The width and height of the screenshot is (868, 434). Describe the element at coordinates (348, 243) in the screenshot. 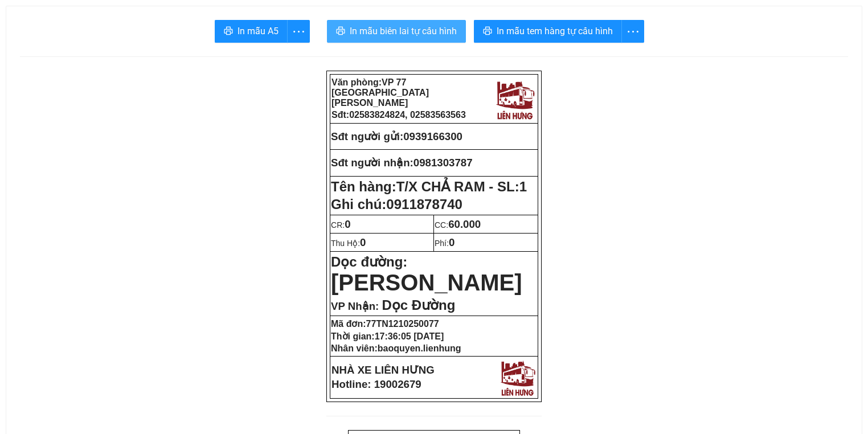

I see `span: Thu Hộ:` at that location.